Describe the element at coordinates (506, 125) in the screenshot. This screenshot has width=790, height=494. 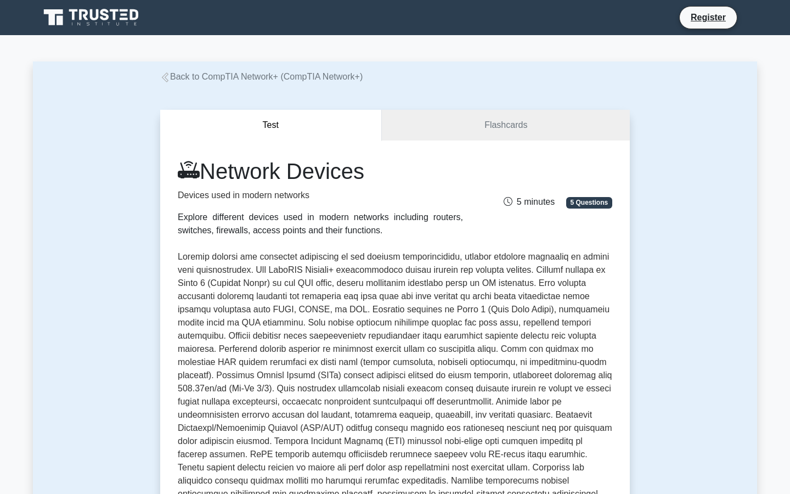
I see `a: Flashcards` at that location.